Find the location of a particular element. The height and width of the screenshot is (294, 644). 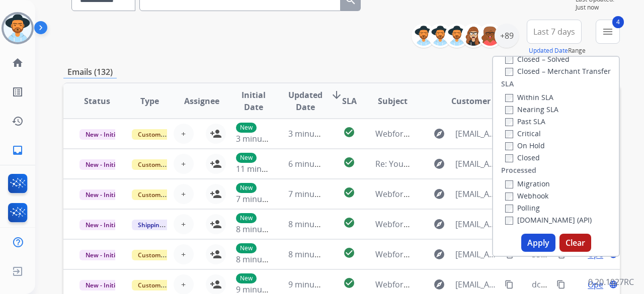

input: Migration is located at coordinates (509, 184).